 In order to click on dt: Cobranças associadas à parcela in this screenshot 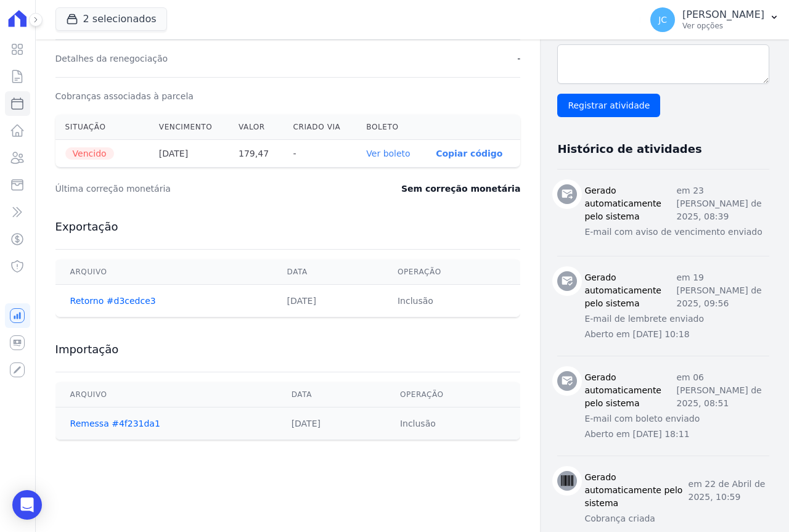, I will do `click(125, 96)`.